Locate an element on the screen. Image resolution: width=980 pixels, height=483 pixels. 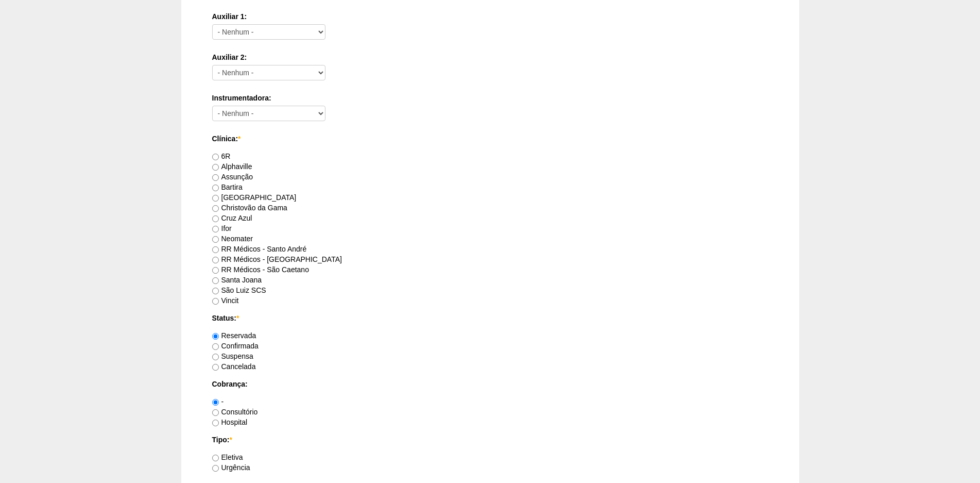
input: Neomater is located at coordinates (215, 239).